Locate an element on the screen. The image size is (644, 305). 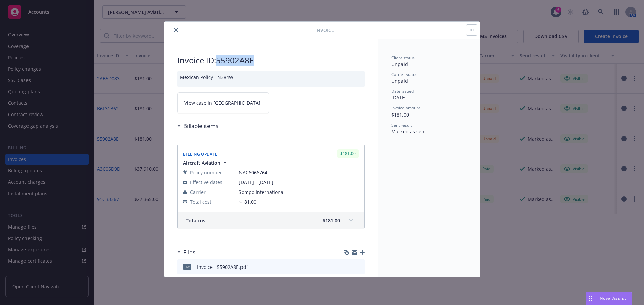
button: Nova Assist is located at coordinates (608, 299).